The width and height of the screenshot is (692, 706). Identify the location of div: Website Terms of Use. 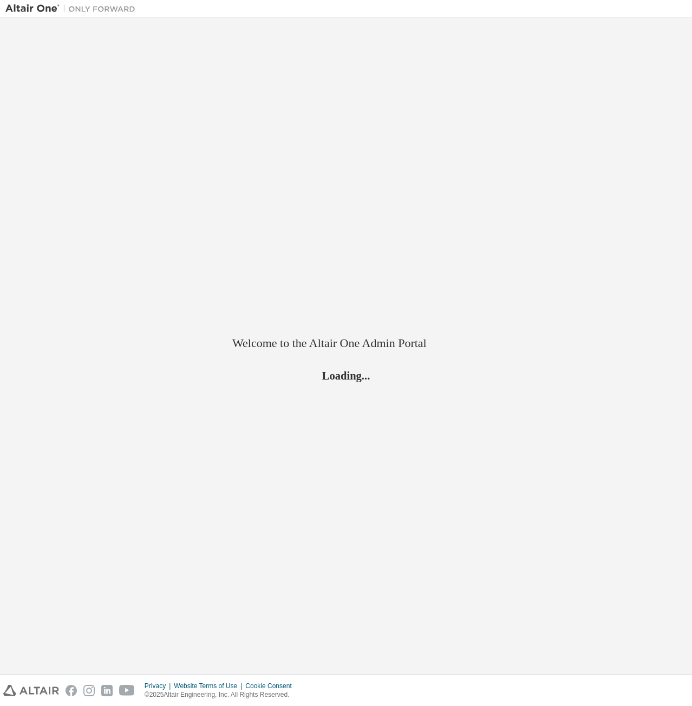
(209, 686).